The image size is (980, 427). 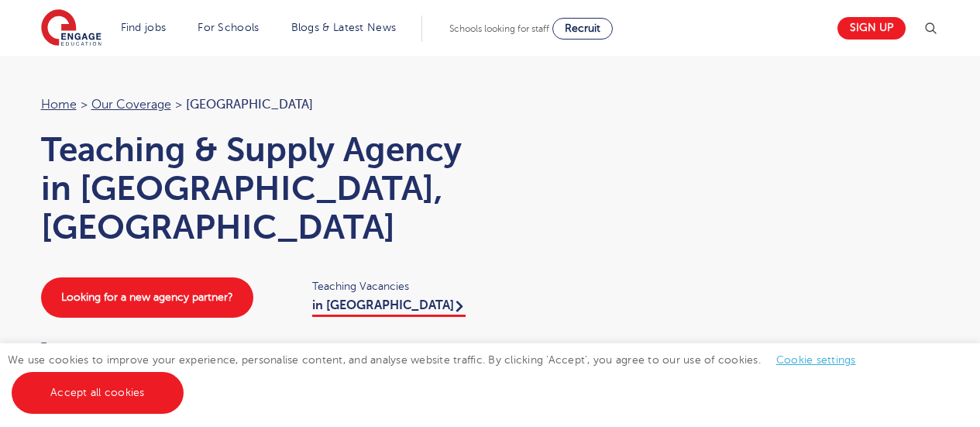 What do you see at coordinates (227, 27) in the screenshot?
I see `a: For Schools` at bounding box center [227, 27].